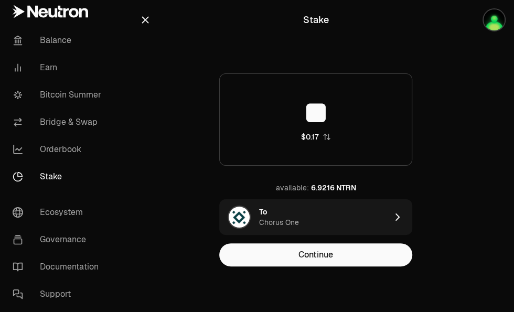  What do you see at coordinates (59, 267) in the screenshot?
I see `a: Documentation` at bounding box center [59, 267].